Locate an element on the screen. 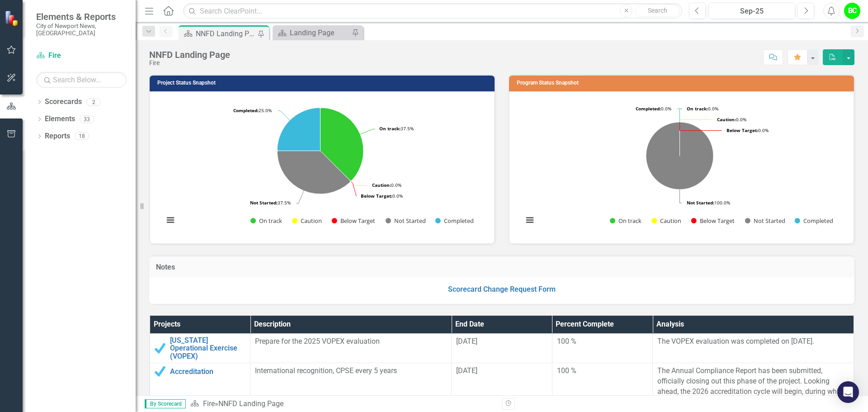  a: Scorecard Change Request Form is located at coordinates (502, 289).